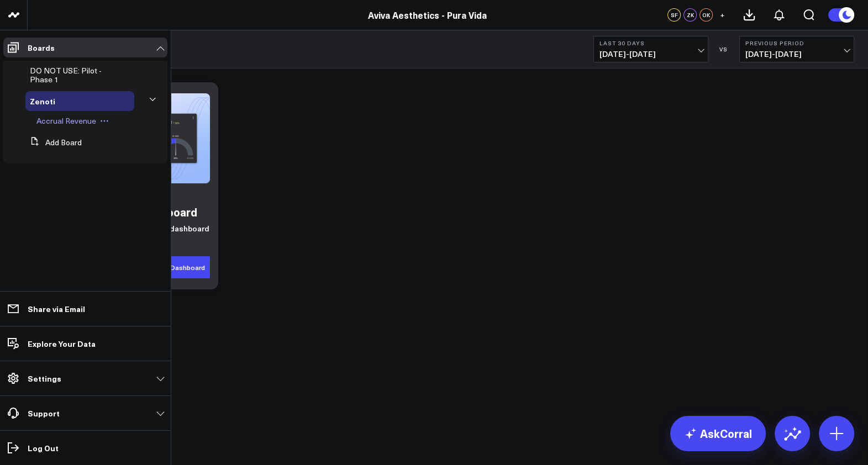 Image resolution: width=868 pixels, height=465 pixels. What do you see at coordinates (171, 268) in the screenshot?
I see `button: Generate Dashboard` at bounding box center [171, 268].